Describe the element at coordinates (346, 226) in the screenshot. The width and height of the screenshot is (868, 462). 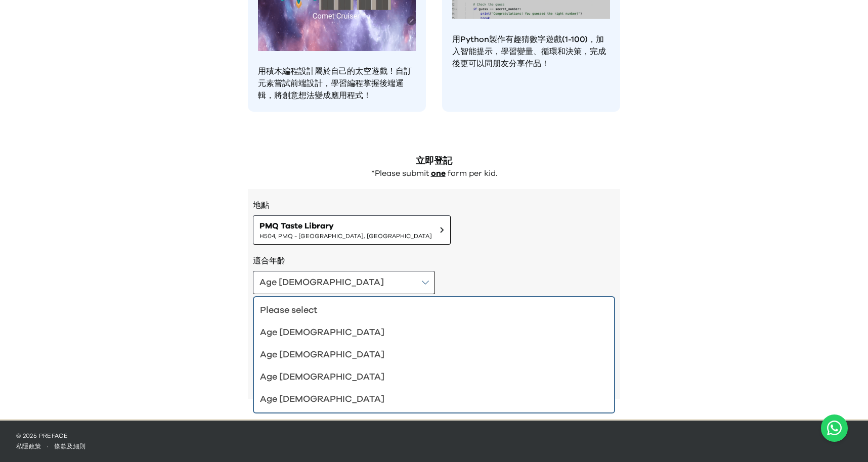
I see `span: PMQ Taste Library` at that location.